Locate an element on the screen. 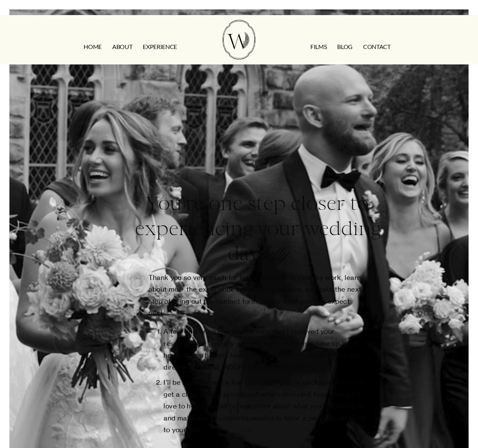  em: fully is located at coordinates (274, 254).